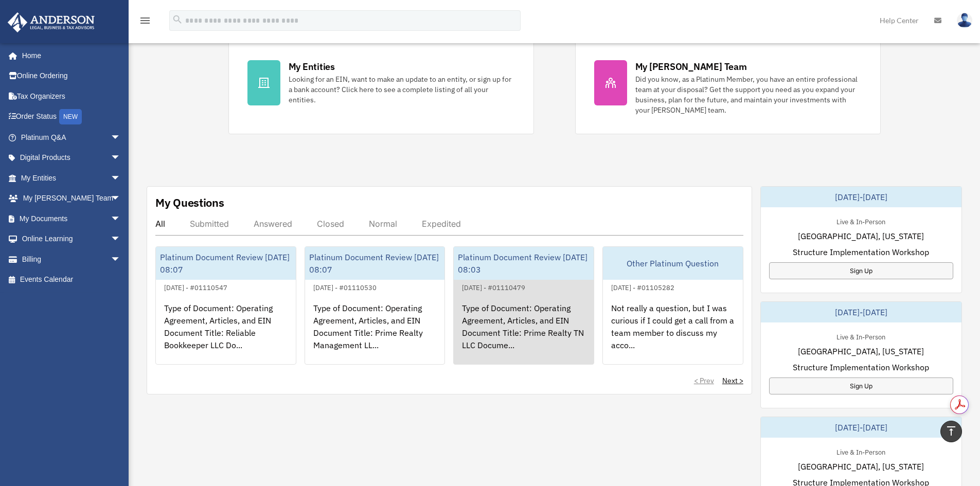 This screenshot has width=980, height=486. Describe the element at coordinates (71, 137) in the screenshot. I see `a: Platinum Q&Aarrow_drop_down` at that location.